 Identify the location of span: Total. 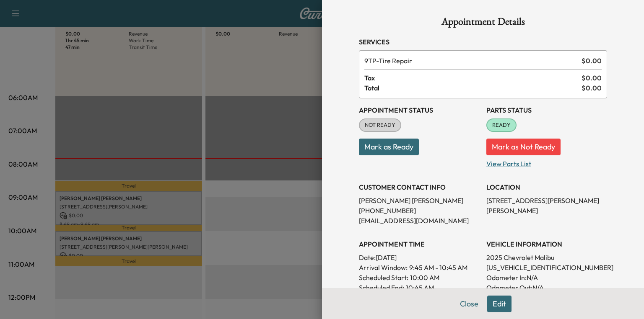
(473, 88).